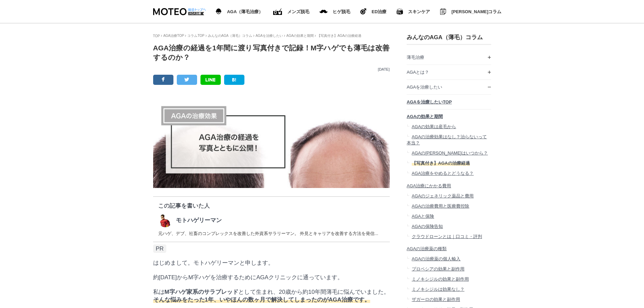 Image resolution: width=644 pixels, height=308 pixels. Describe the element at coordinates (427, 226) in the screenshot. I see `span: AGAの保険告知` at that location.